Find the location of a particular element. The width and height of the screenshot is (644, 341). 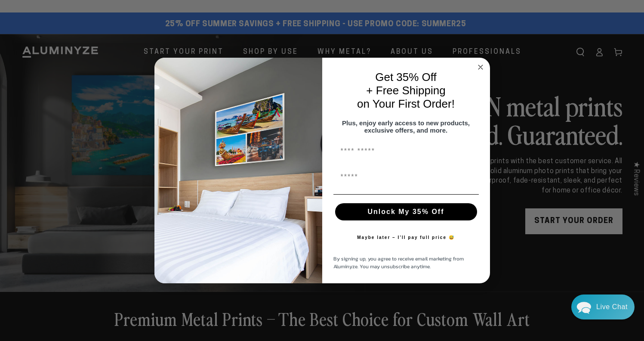

span: + Free Shipping is located at coordinates (405, 91).